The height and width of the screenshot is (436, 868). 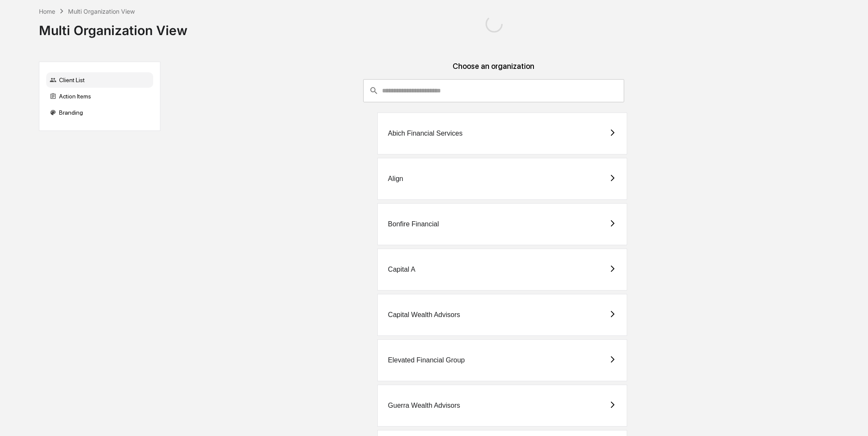 I want to click on div: Home, so click(x=47, y=11).